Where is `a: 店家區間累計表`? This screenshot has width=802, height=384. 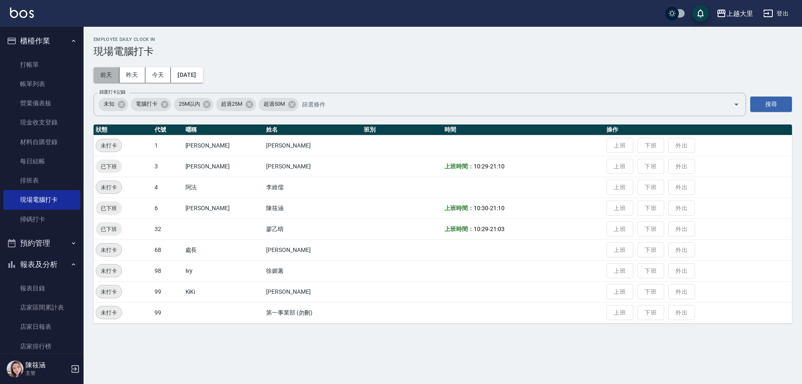
a: 店家區間累計表 is located at coordinates (42, 308).